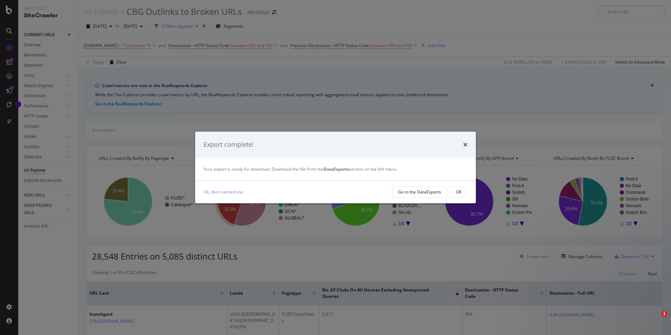 The height and width of the screenshot is (335, 671). I want to click on button: OK, so click(459, 192).